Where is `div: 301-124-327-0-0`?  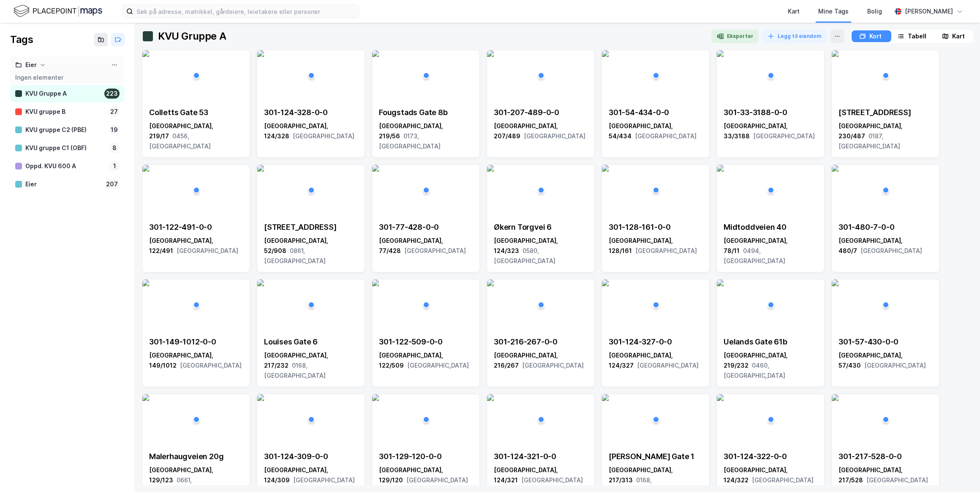 div: 301-124-327-0-0 is located at coordinates (655, 342).